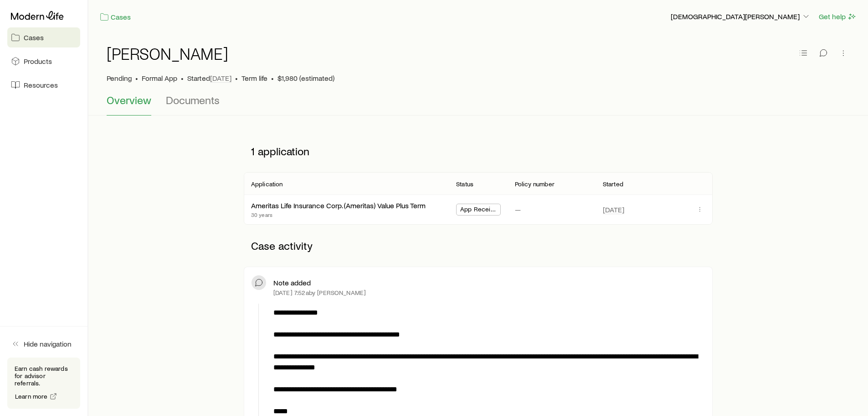 The width and height of the screenshot is (868, 416). Describe the element at coordinates (44, 383) in the screenshot. I see `div: Earn cash rewards for advisor referrals.Learn more` at that location.